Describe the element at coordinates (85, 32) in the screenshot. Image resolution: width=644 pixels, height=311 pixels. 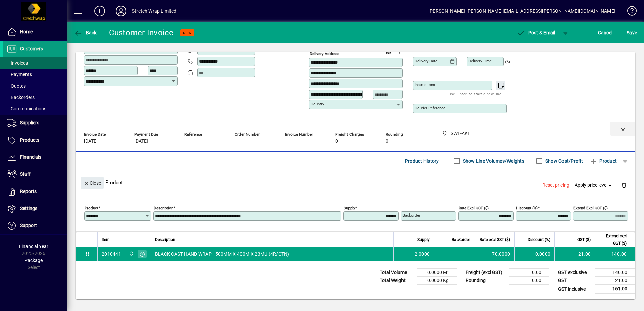
I see `button: Back` at that location.